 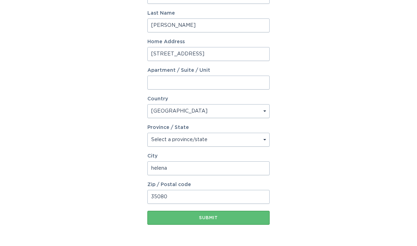 What do you see at coordinates (208, 156) in the screenshot?
I see `label: City` at bounding box center [208, 156].